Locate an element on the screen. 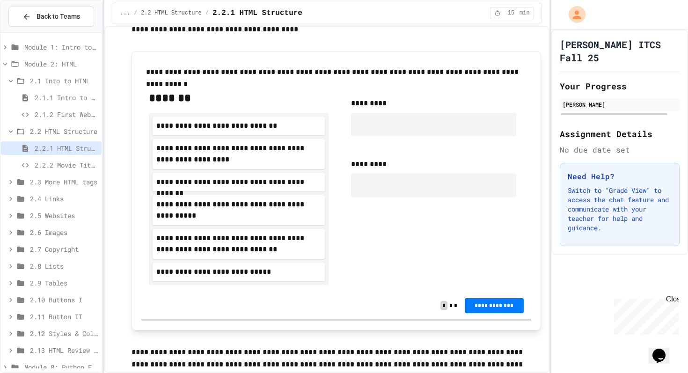  div: No due date set is located at coordinates (620, 150).